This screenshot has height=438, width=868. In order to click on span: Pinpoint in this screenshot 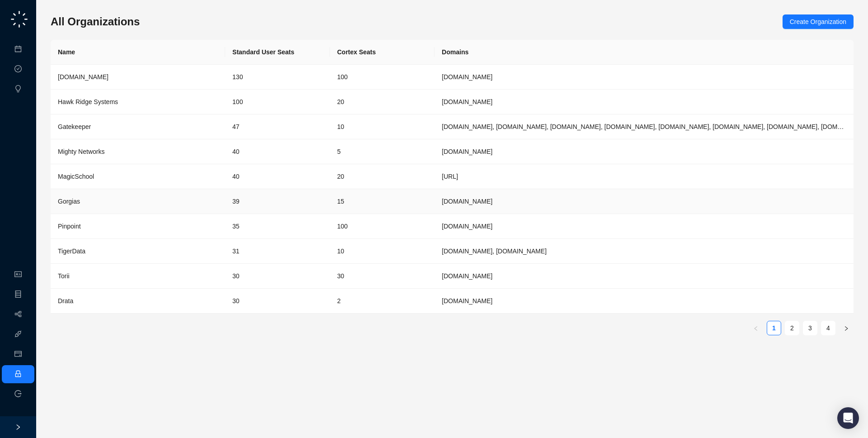, I will do `click(69, 226)`.